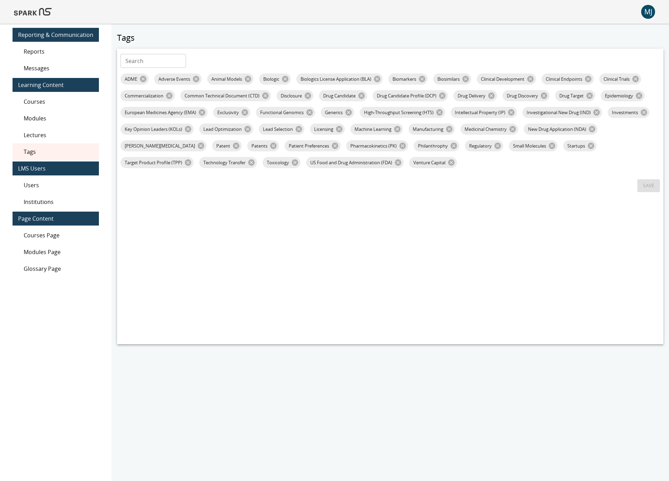 The width and height of the screenshot is (669, 481). Describe the element at coordinates (224, 163) in the screenshot. I see `span: Technology Transfer` at that location.